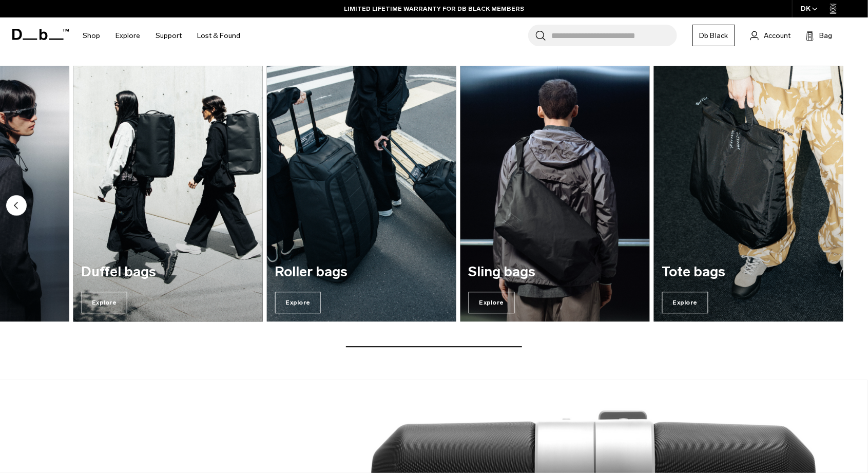 The width and height of the screenshot is (868, 473). What do you see at coordinates (713, 35) in the screenshot?
I see `a: Db Black` at bounding box center [713, 35].